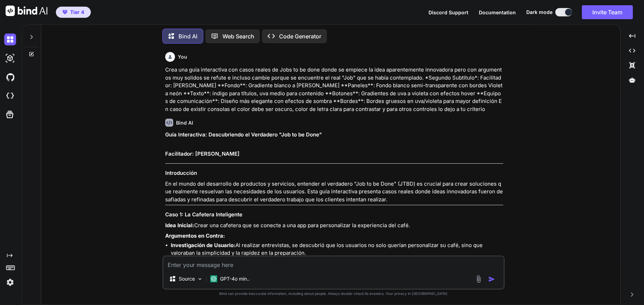  What do you see at coordinates (187, 279) in the screenshot?
I see `p: Source` at bounding box center [187, 279].